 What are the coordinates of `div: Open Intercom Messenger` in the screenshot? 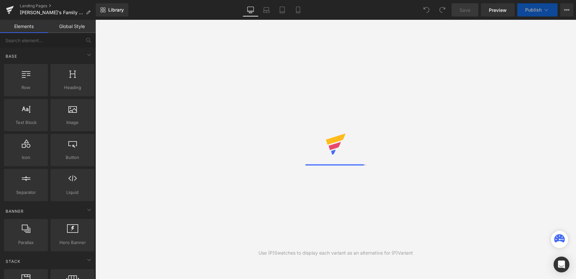 It's located at (562, 265).